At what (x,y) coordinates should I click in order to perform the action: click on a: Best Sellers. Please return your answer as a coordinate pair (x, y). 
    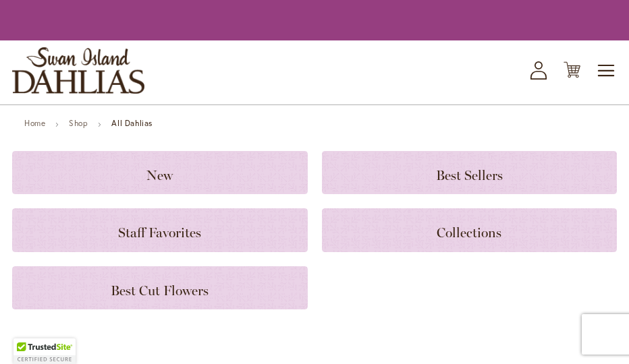
    Looking at the image, I should click on (469, 173).